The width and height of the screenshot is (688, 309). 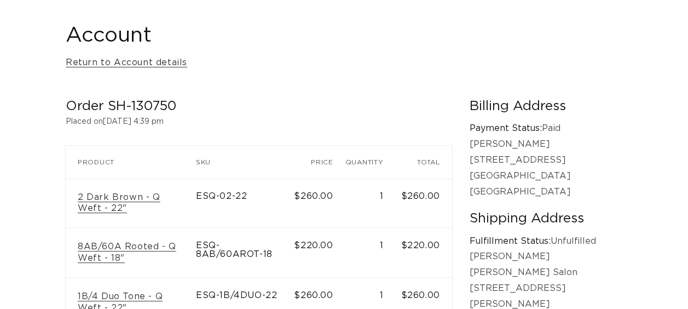 What do you see at coordinates (546, 128) in the screenshot?
I see `p: Paid` at bounding box center [546, 128].